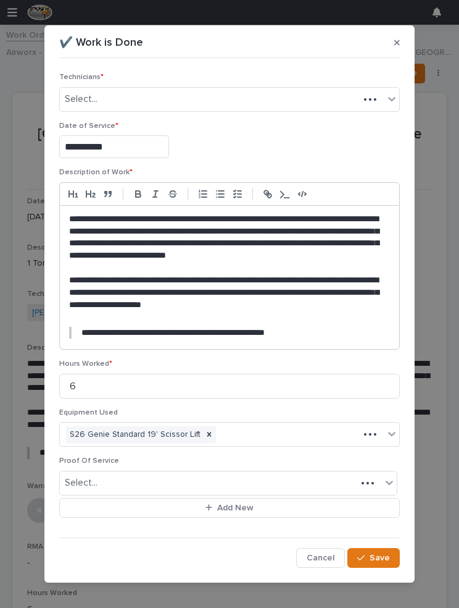  Describe the element at coordinates (380, 558) in the screenshot. I see `span: Save` at that location.